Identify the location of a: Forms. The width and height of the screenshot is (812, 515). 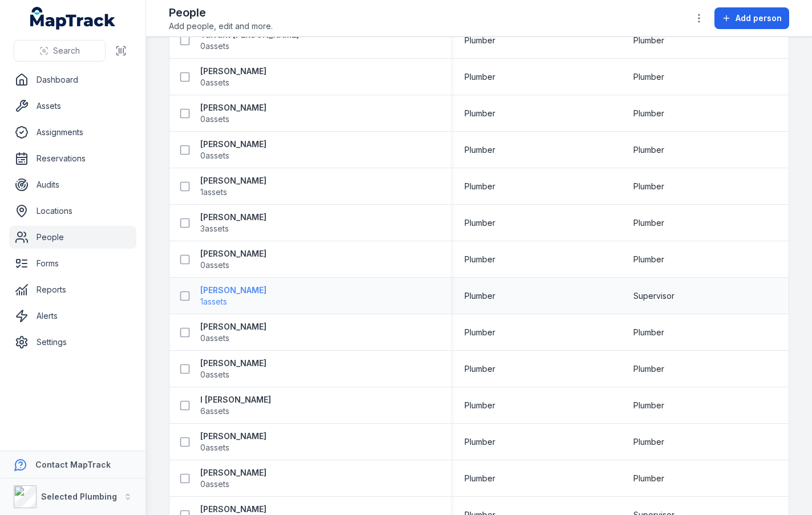
(73, 263).